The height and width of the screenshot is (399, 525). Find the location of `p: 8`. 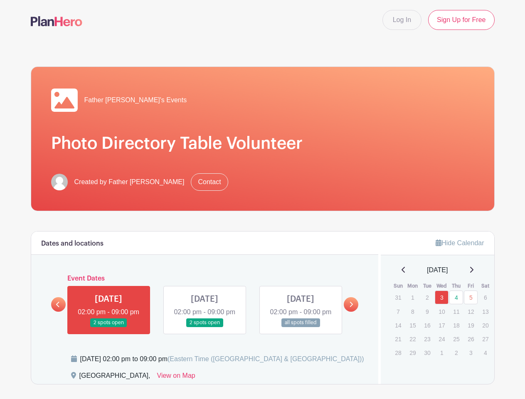

p: 8 is located at coordinates (412, 311).